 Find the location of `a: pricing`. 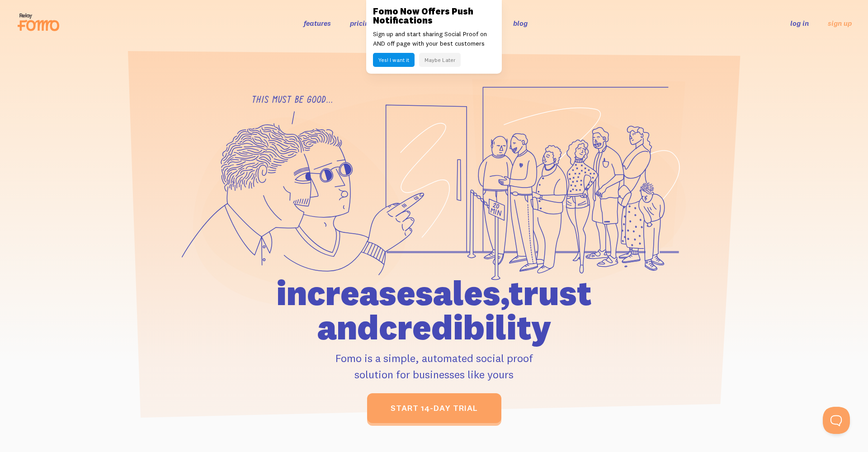

a: pricing is located at coordinates (361, 23).